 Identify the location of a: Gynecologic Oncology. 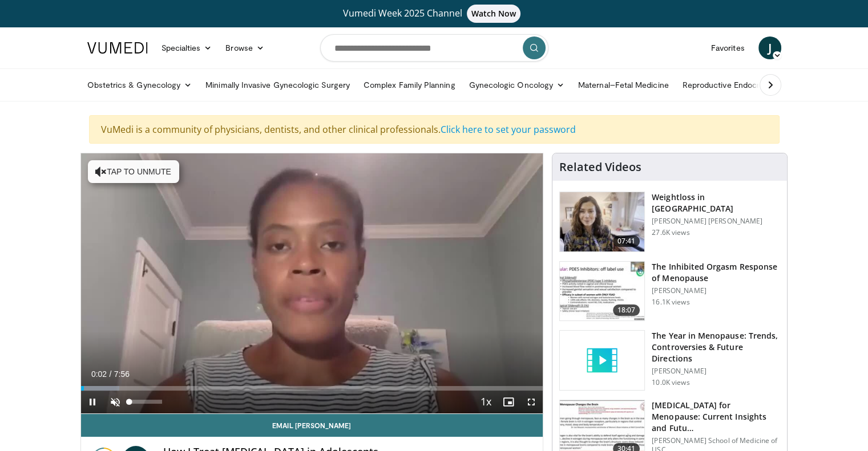
(516, 85).